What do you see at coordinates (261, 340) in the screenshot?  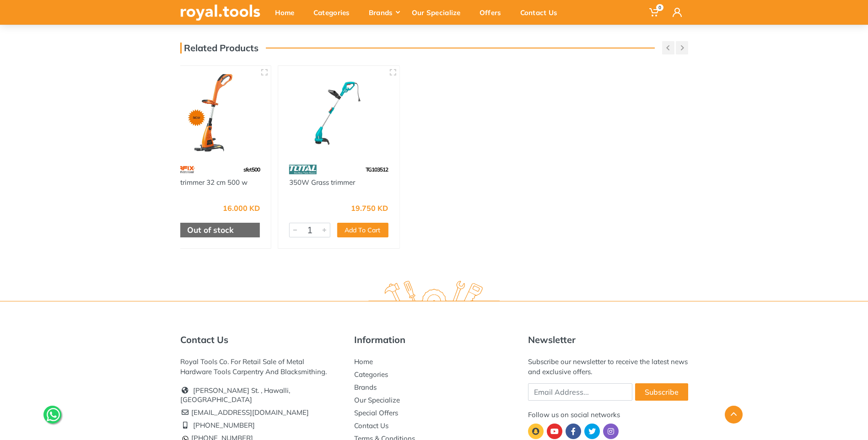 I see `h5: Contact Us` at bounding box center [261, 340].